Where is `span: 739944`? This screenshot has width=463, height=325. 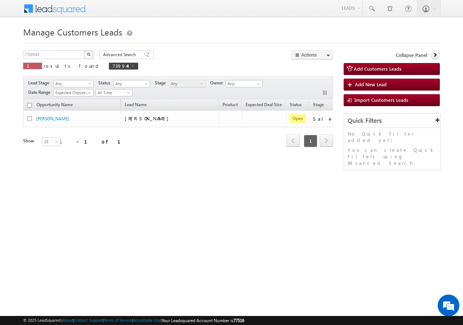
span: 739944 is located at coordinates (120, 66).